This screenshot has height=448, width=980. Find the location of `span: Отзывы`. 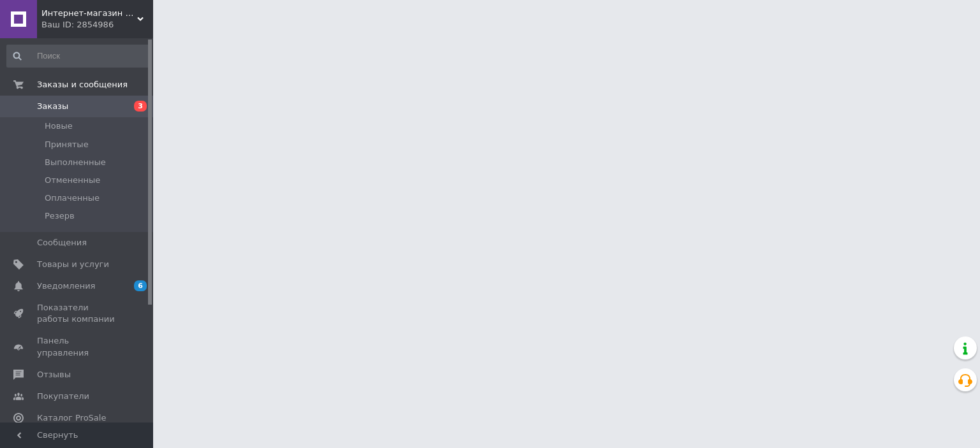

span: Отзывы is located at coordinates (54, 375).